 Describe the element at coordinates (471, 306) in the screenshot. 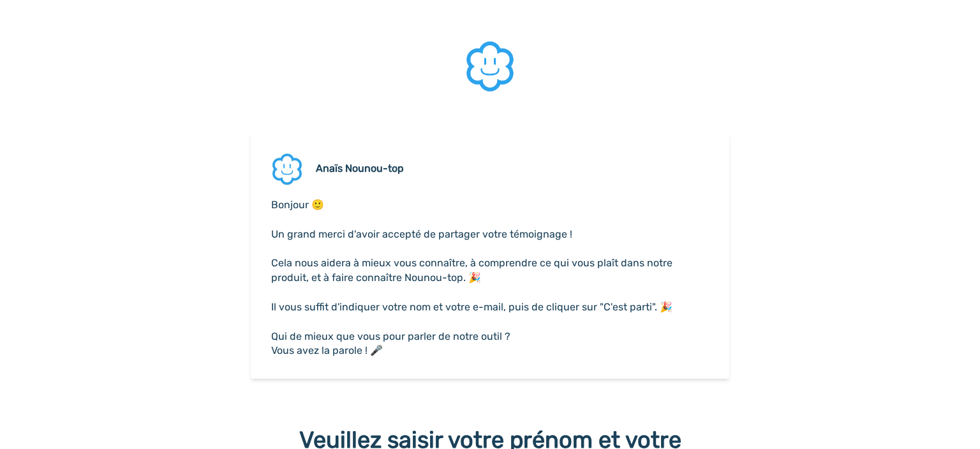

I see `span: Il vous suffit d'indiquer votre nom et votre e-mail, puis de cliquer sur "C'est parti". 🎉` at that location.